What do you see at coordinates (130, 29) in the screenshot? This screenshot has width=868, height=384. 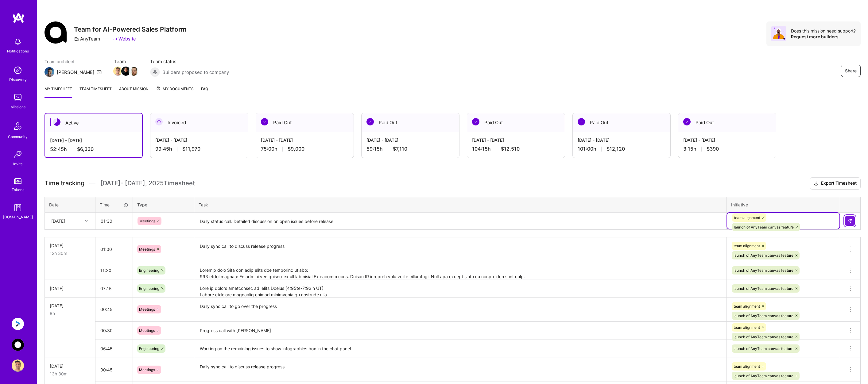 I see `h3: Team for AI-Powered Sales Platform` at bounding box center [130, 29].